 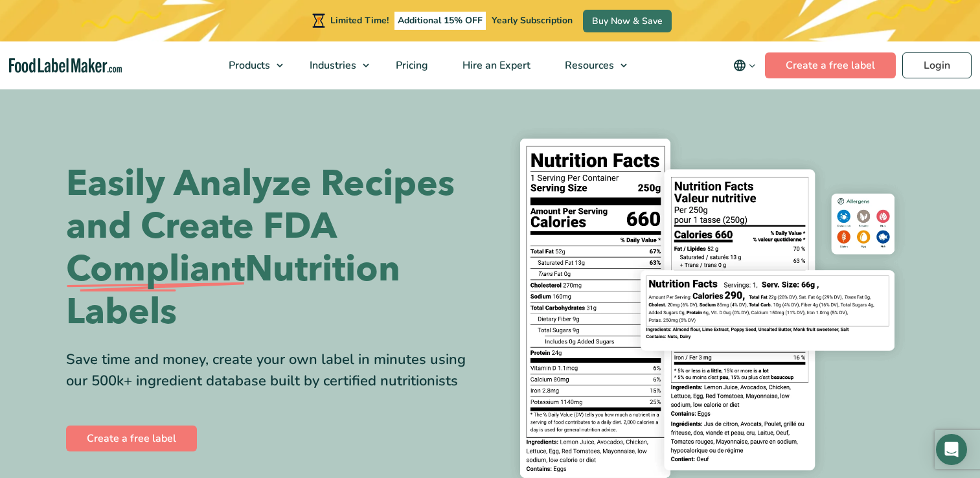 What do you see at coordinates (411, 66) in the screenshot?
I see `span: Pricing` at bounding box center [411, 66].